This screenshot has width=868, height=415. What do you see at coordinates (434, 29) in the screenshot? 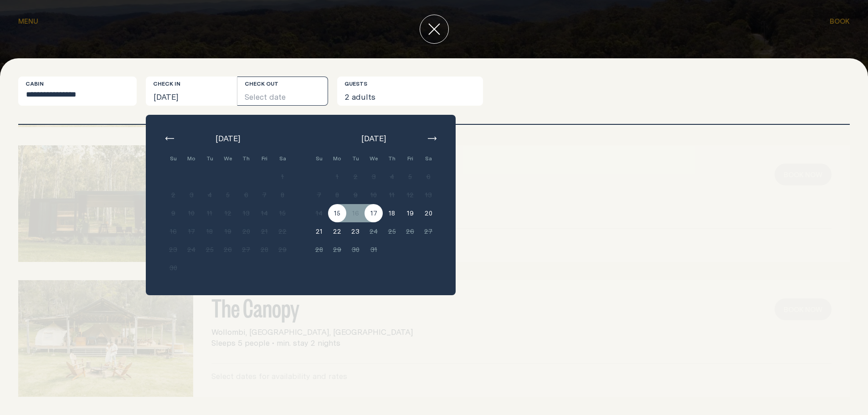
I see `button: close` at bounding box center [434, 29].